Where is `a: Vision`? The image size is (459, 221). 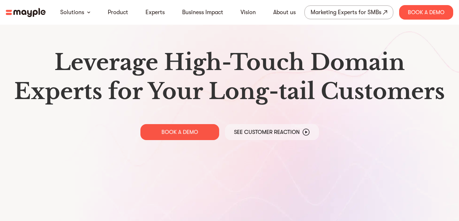
a: Vision is located at coordinates (248, 12).